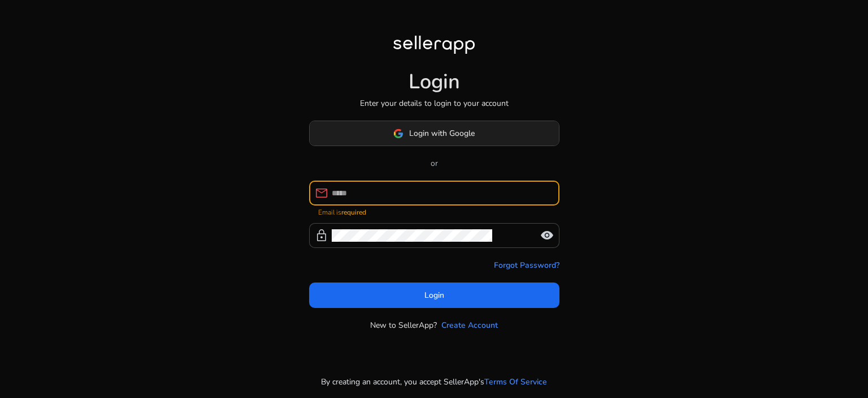 The width and height of the screenshot is (868, 398). Describe the element at coordinates (434, 133) in the screenshot. I see `button: Login with Google` at that location.